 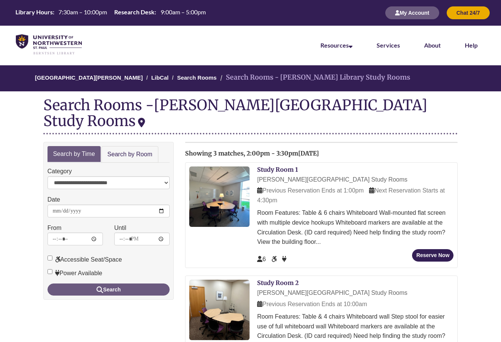 What do you see at coordinates (183, 12) in the screenshot?
I see `span: 9:00am – 5:00pm` at bounding box center [183, 12].